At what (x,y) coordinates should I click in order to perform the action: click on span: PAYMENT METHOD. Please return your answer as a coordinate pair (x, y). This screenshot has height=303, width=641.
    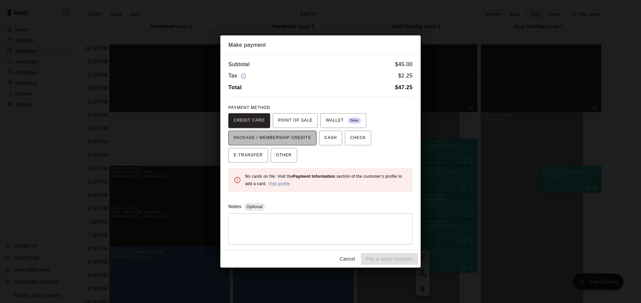
    Looking at the image, I should click on (249, 108).